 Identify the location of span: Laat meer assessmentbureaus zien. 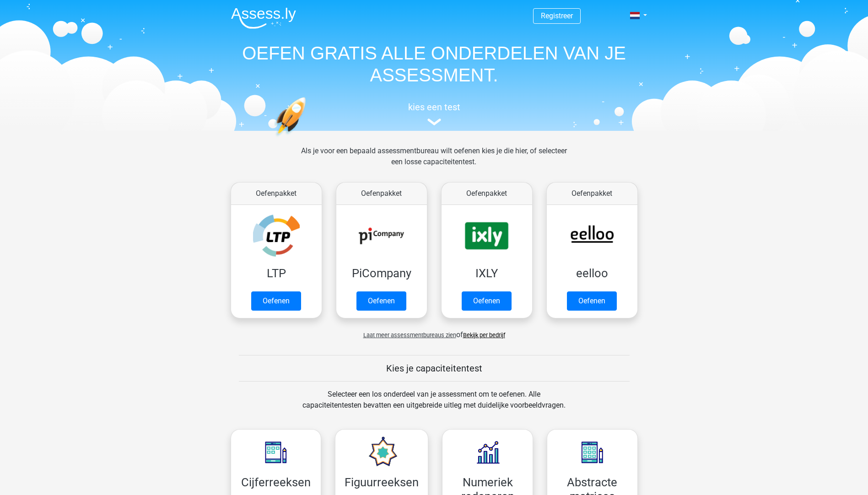
(410, 335).